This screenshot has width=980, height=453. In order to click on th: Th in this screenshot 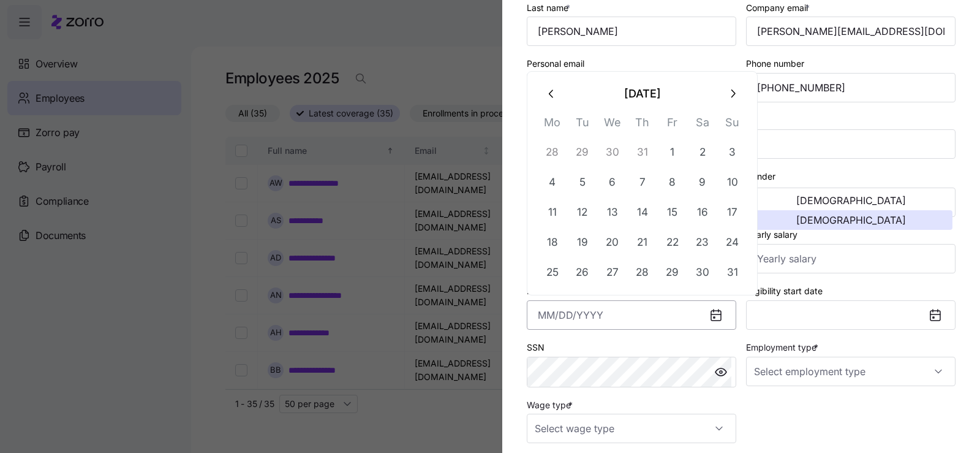, I will do `click(642, 125)`.